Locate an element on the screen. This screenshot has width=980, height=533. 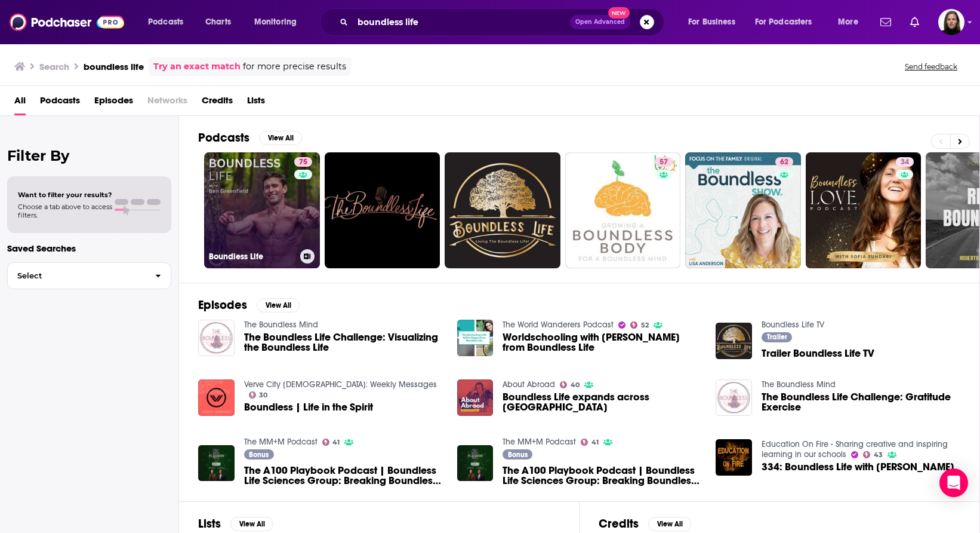
a: CreditsView All is located at coordinates (644, 524).